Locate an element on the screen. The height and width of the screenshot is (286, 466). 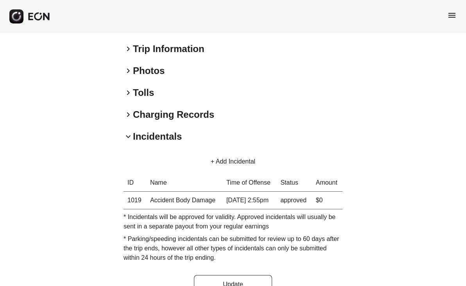
td: Accident Body Damage is located at coordinates (184, 200).